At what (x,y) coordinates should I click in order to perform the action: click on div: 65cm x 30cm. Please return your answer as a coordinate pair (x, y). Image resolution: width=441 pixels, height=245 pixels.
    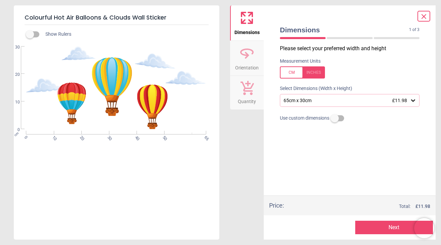
    Looking at the image, I should click on (346, 100).